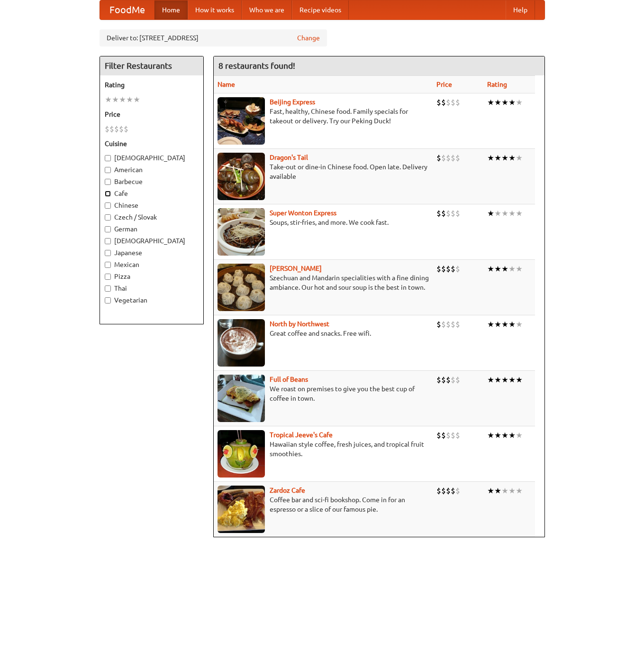  I want to click on a: Super Wonton Express, so click(303, 213).